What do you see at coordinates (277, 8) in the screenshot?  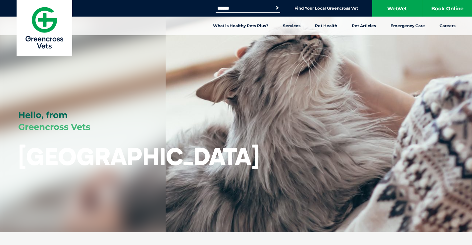 I see `button: Search` at bounding box center [277, 8].